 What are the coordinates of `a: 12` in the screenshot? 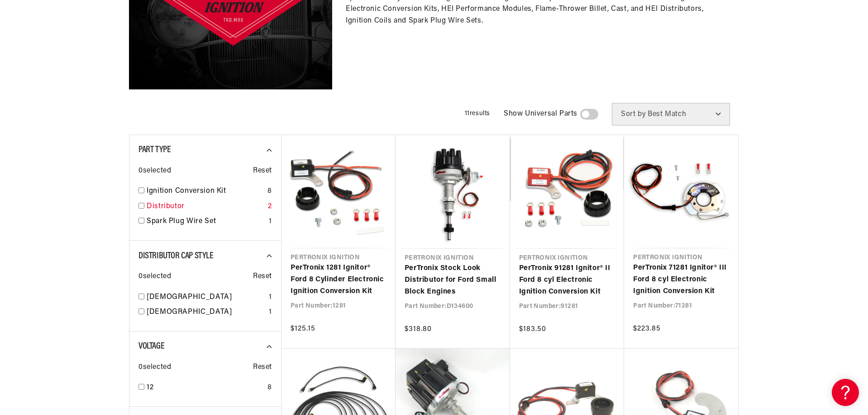 It's located at (205, 388).